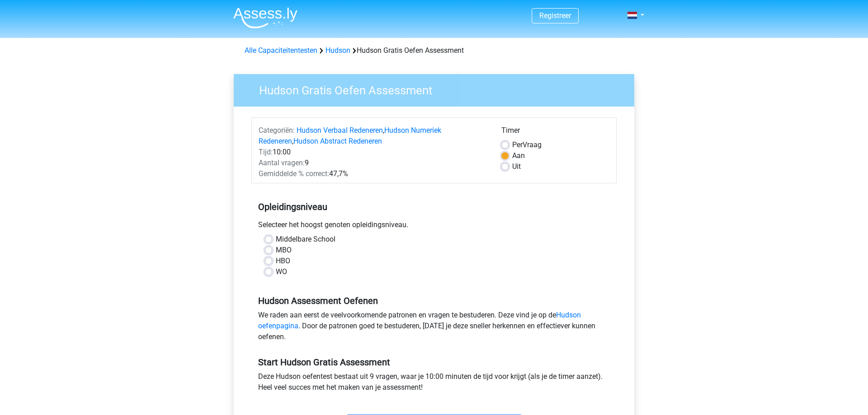 The height and width of the screenshot is (415, 868). Describe the element at coordinates (338, 141) in the screenshot. I see `a: Hudson Abstract Redeneren` at that location.